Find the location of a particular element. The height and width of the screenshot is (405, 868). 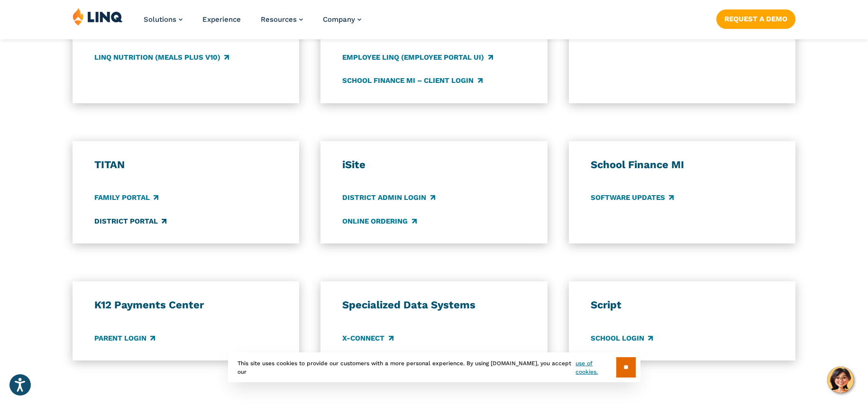

a: use of cookies. is located at coordinates (595, 367).